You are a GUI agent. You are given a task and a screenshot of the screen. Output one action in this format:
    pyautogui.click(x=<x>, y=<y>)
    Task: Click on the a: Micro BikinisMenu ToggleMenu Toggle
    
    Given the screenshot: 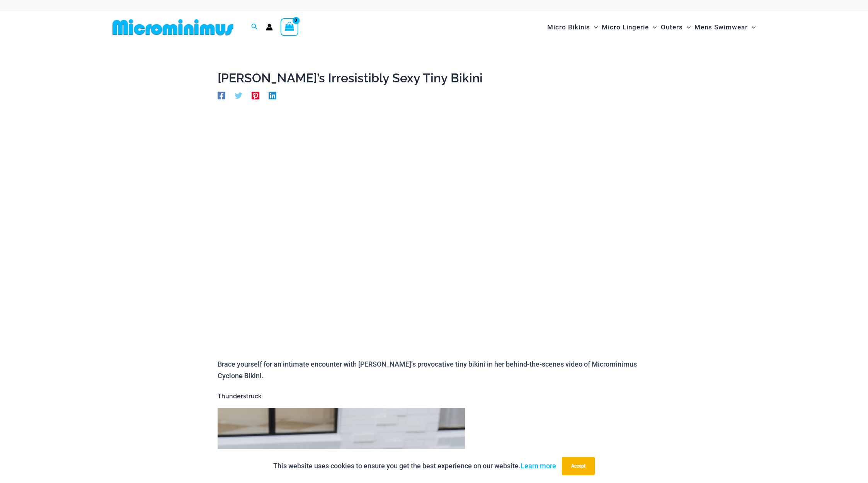 What is the action you would take?
    pyautogui.click(x=573, y=27)
    